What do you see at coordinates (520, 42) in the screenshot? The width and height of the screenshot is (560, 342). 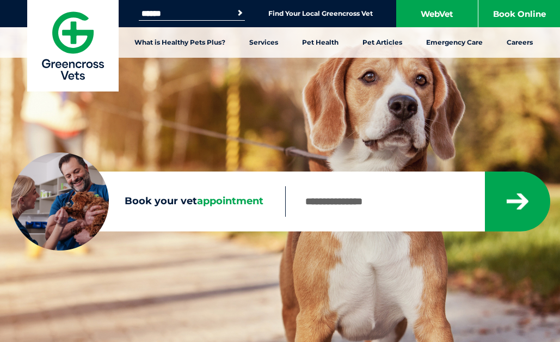 I see `a: Careers` at bounding box center [520, 42].